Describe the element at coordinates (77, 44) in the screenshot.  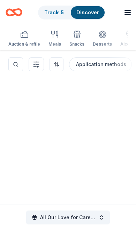
I see `div: Snacks` at that location.